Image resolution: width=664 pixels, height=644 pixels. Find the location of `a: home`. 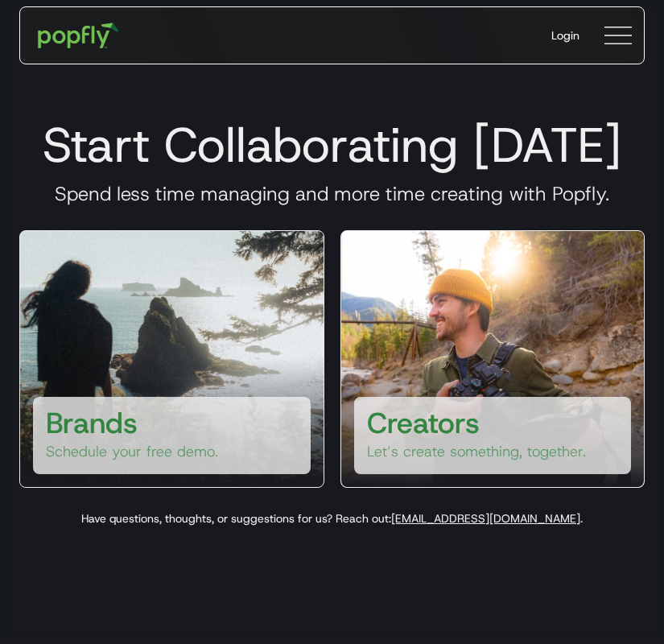

a: home is located at coordinates (78, 36).